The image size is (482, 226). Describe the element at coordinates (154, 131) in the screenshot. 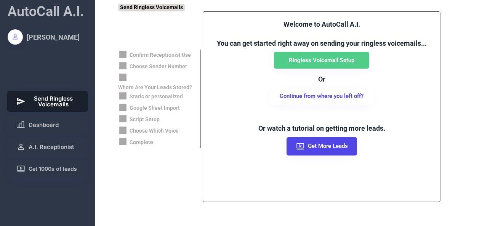

I see `div: Choose Which Voice` at that location.